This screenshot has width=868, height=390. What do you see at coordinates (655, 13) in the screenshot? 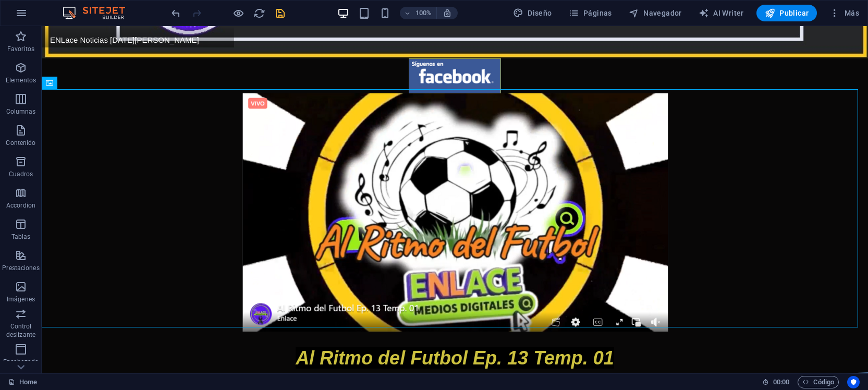
I see `button: Navegador` at bounding box center [655, 13].